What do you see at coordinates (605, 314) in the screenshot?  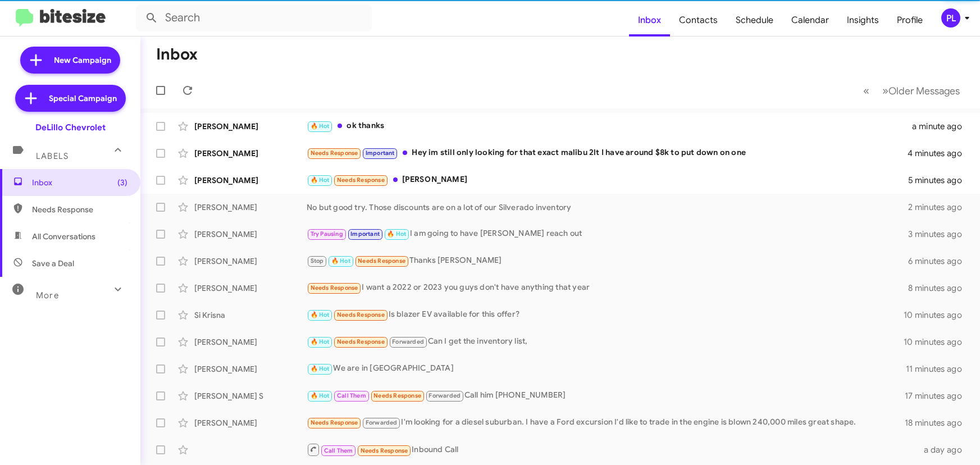 I see `div: Is blazer EV available for this offer?` at bounding box center [605, 314].